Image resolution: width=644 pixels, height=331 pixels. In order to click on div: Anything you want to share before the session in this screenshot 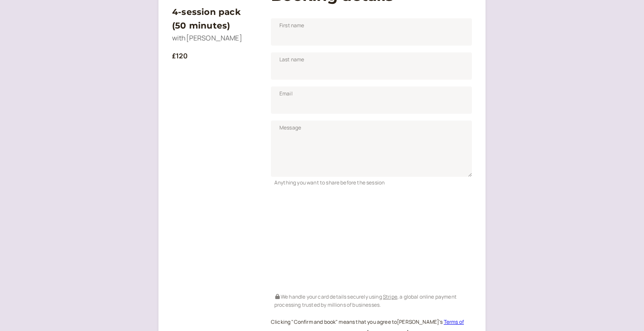, I will do `click(371, 181)`.